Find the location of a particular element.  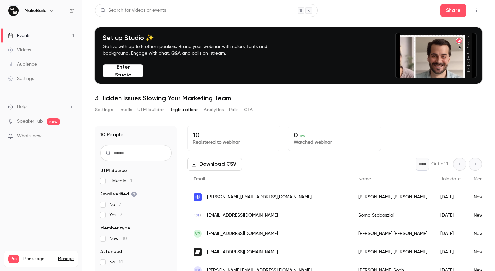

button: Registrations is located at coordinates (184, 110).